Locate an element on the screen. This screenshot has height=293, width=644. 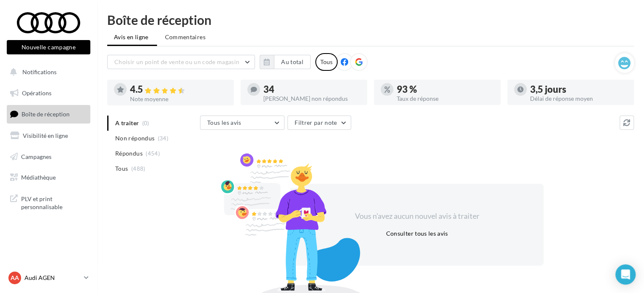
span: (488) is located at coordinates (139, 169).